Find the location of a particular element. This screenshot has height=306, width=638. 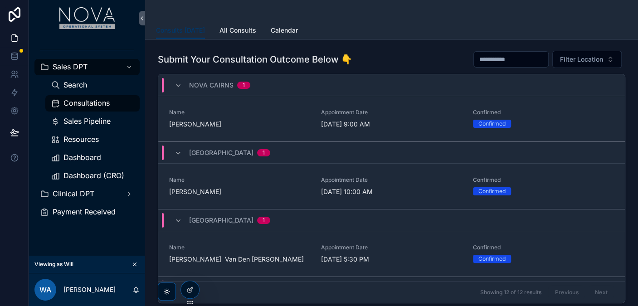

button: Select Button is located at coordinates (587, 59).